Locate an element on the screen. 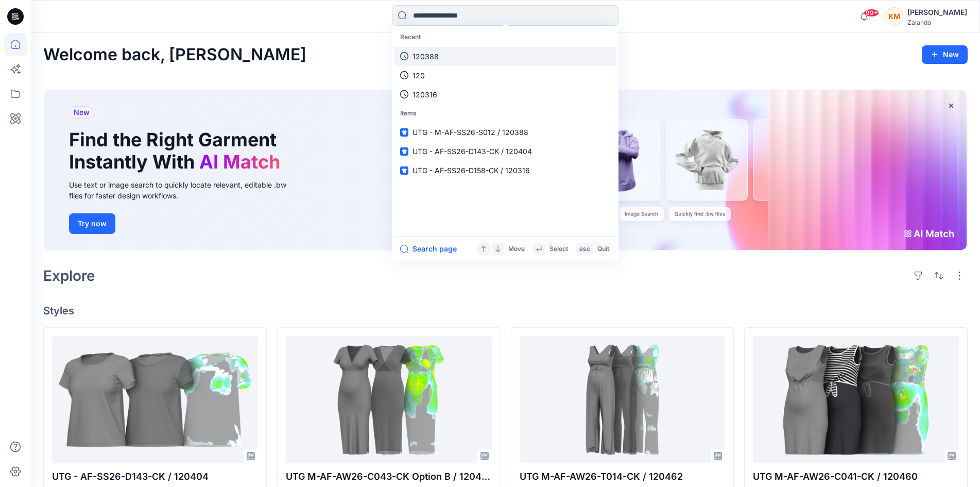 The height and width of the screenshot is (487, 980). span: UTG - M-AF-SS26-S012 / 120388 is located at coordinates (470, 132).